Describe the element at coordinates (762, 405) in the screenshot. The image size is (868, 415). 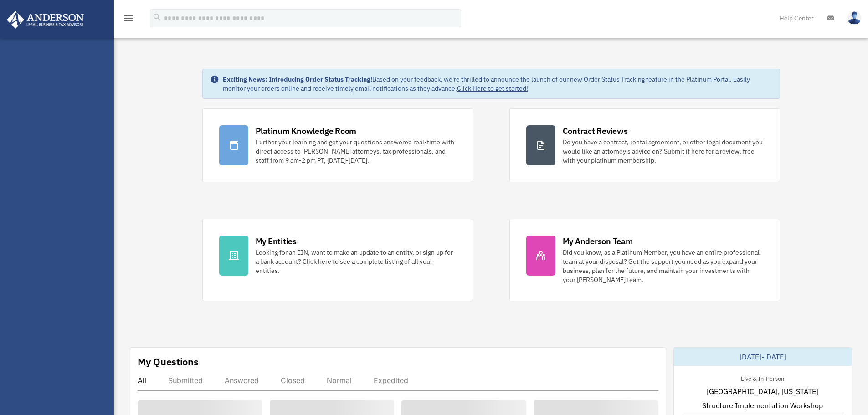
I see `span: Structure Implementation Workshop` at that location.